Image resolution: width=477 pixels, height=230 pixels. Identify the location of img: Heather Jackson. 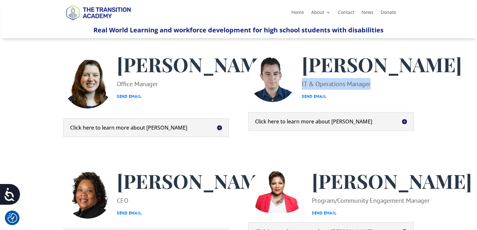
(88, 81).